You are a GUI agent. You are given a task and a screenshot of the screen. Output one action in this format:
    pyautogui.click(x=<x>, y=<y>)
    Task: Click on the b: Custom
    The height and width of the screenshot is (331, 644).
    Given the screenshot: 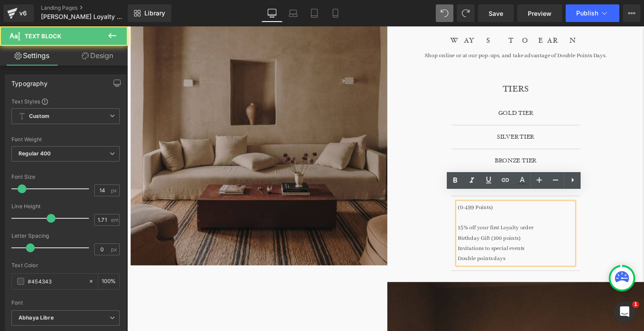 What is the action you would take?
    pyautogui.click(x=40, y=116)
    